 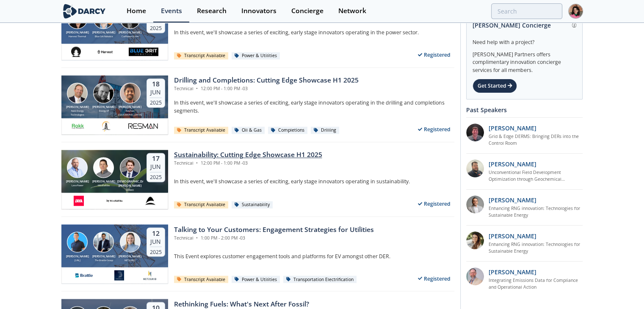 What do you see at coordinates (274, 229) in the screenshot?
I see `div: Talking to Your Customers: Engagement Strategies for Utilities` at bounding box center [274, 229].